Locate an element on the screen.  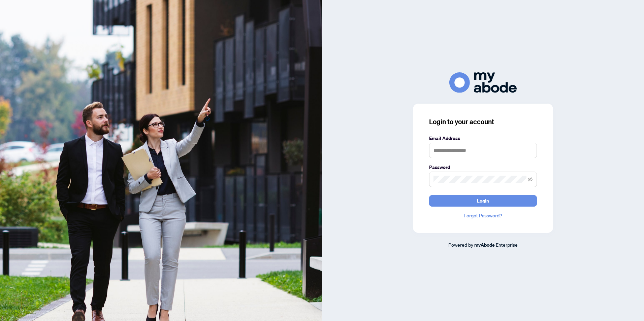
h3: Login to your account is located at coordinates (483, 122).